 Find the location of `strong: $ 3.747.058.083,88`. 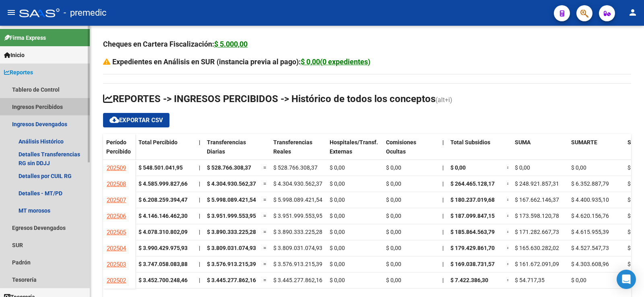

strong: $ 3.747.058.083,88 is located at coordinates (163, 264).